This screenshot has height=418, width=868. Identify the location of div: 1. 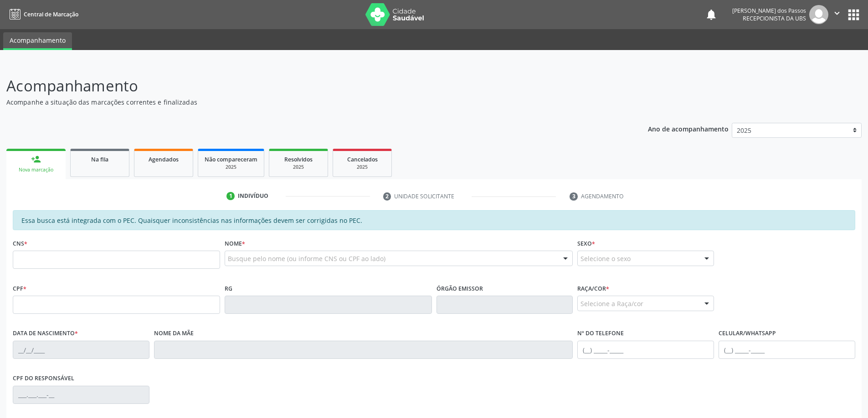
(230, 196).